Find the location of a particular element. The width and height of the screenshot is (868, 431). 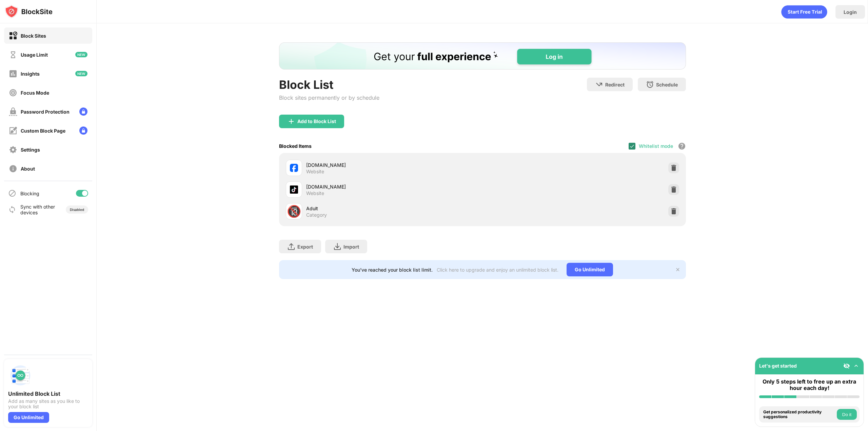

div: Blocking is located at coordinates (30, 193).